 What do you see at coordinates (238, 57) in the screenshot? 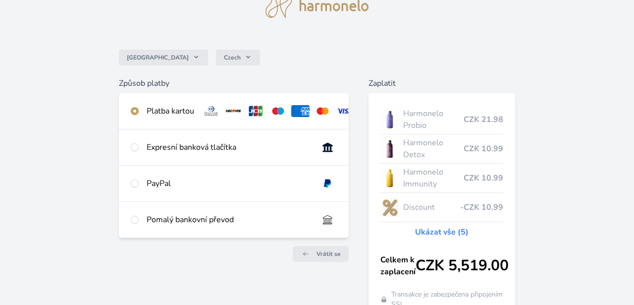
I see `button: Czech` at bounding box center [238, 57].